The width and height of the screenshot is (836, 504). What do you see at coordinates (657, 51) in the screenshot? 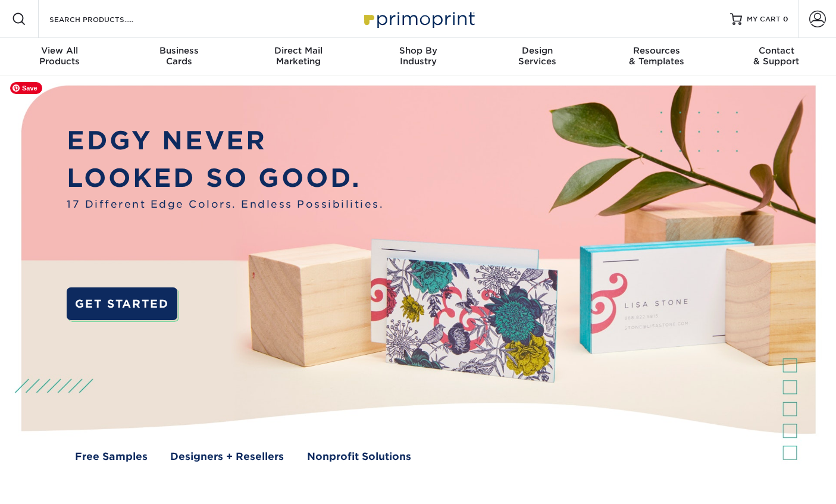
I see `span: Resources` at bounding box center [657, 51].